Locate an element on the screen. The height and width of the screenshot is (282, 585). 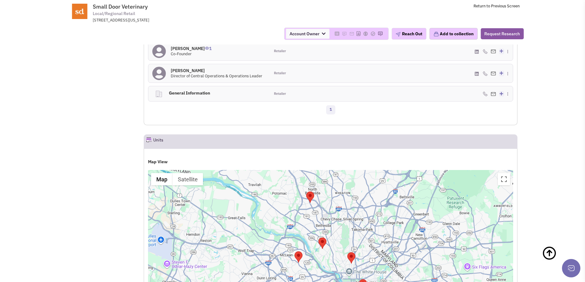
img: plane.png is located at coordinates (398, 34).